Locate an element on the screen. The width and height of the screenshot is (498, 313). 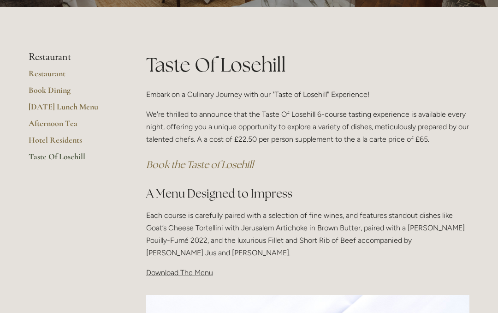
h1: Taste Of Losehill is located at coordinates (307, 65).